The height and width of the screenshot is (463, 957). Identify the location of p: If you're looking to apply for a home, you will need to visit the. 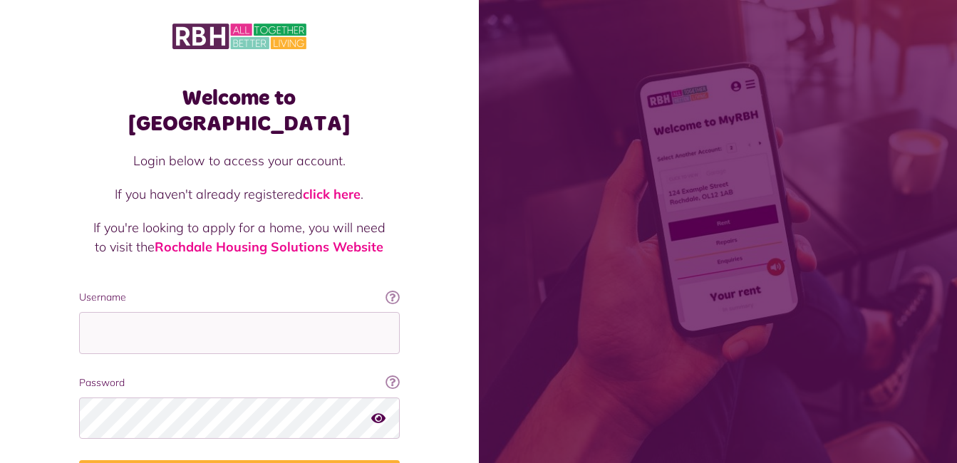
(240, 237).